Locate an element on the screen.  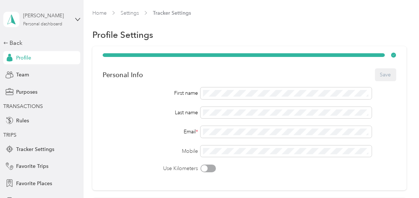
h1: Profile Settings is located at coordinates (123, 34).